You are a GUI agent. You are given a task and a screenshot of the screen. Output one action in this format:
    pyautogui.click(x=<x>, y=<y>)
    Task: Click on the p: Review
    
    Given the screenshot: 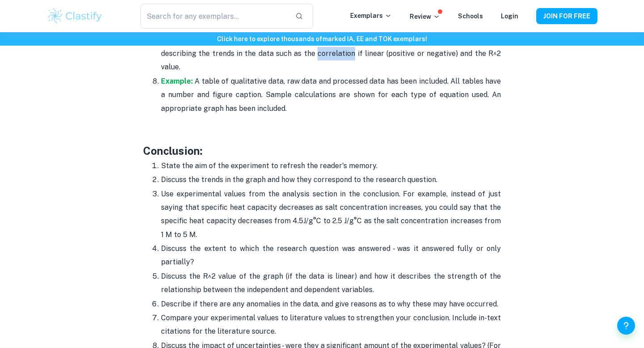 What is the action you would take?
    pyautogui.click(x=425, y=16)
    